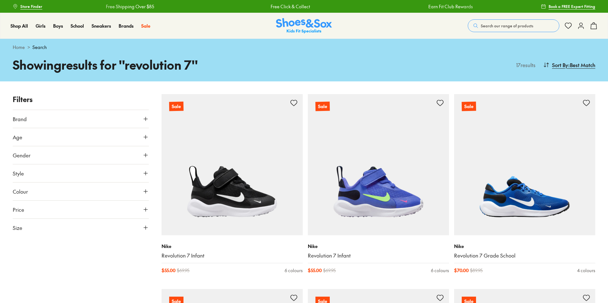  Describe the element at coordinates (40, 26) in the screenshot. I see `span: Girls` at that location.